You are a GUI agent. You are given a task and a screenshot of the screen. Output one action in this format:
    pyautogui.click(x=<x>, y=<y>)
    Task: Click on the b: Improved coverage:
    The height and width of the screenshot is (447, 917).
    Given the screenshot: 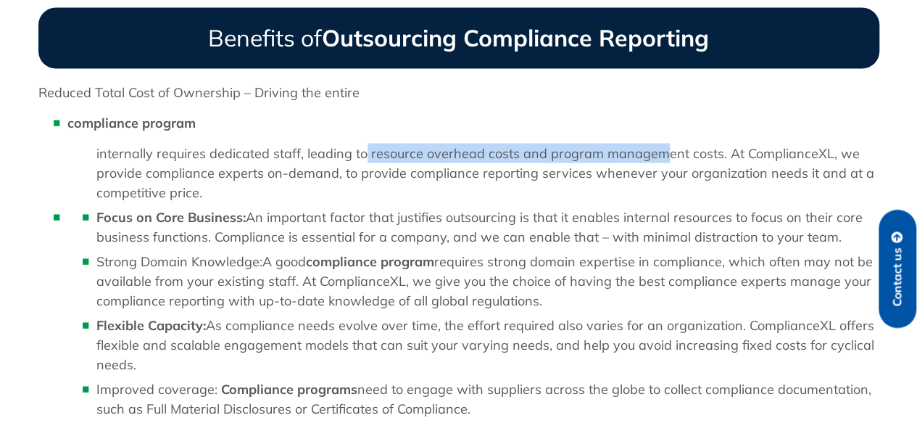 What is the action you would take?
    pyautogui.click(x=157, y=388)
    